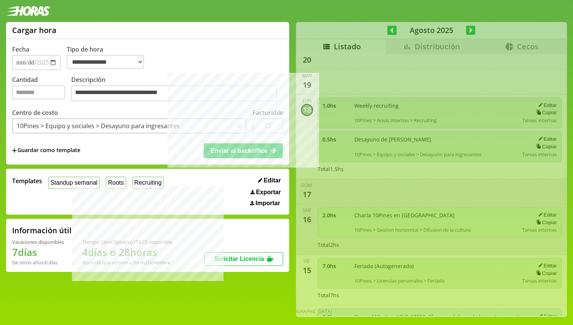 This screenshot has height=325, width=573. I want to click on button: Roots, so click(116, 182).